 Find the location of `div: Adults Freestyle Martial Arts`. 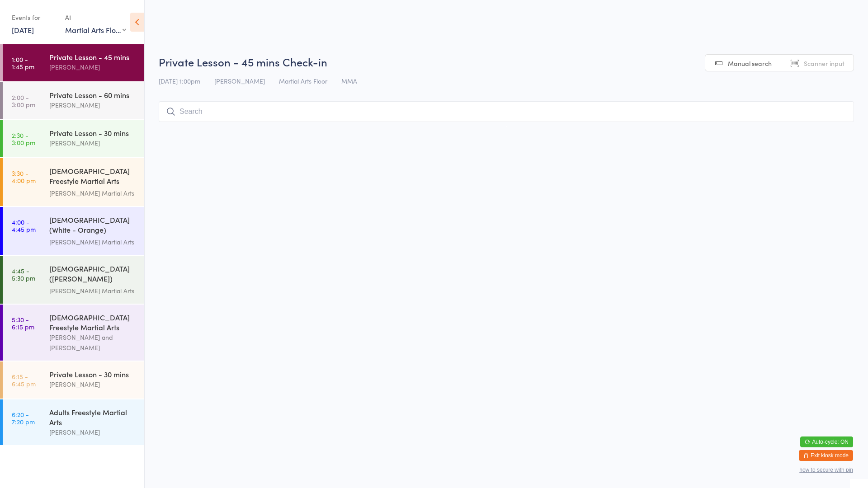

div: Adults Freestyle Martial Arts is located at coordinates (93, 417).